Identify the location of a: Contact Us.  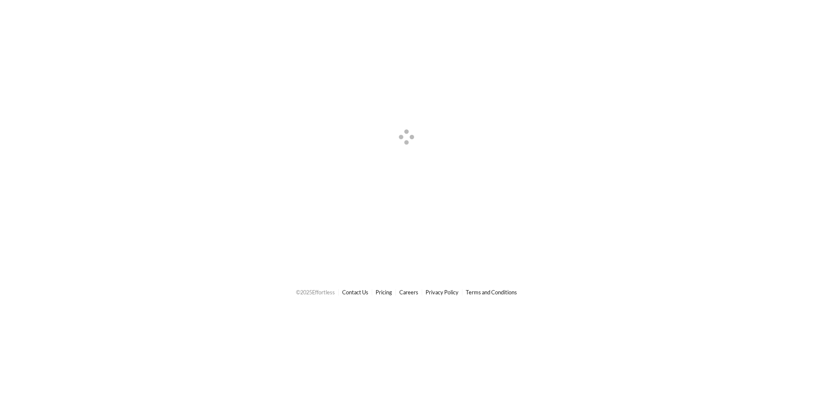
(355, 292).